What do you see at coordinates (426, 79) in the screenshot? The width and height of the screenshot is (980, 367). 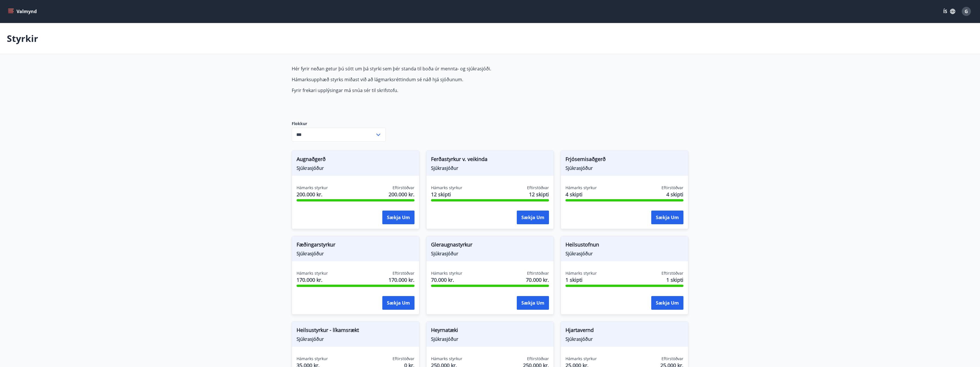 I see `p: Hámarksupphæð styrks miðast við að lágmarksréttindum sé náð hjá sjóðunum.` at bounding box center [426, 79].